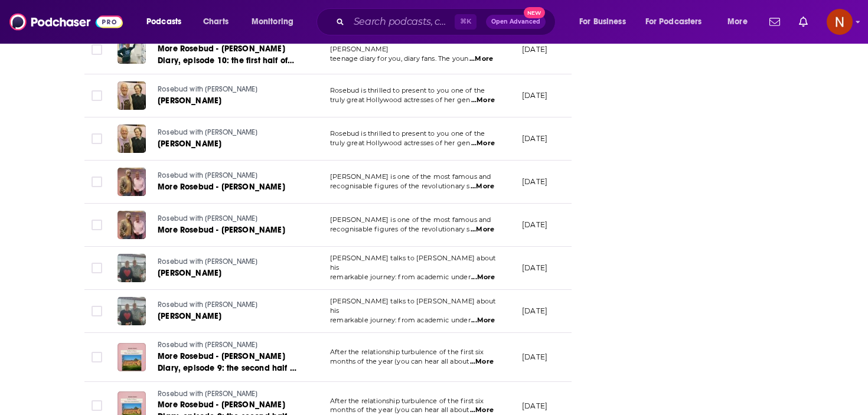  What do you see at coordinates (66, 21) in the screenshot?
I see `a: Podchaser - Follow, Share and Rate Podcasts` at bounding box center [66, 21].